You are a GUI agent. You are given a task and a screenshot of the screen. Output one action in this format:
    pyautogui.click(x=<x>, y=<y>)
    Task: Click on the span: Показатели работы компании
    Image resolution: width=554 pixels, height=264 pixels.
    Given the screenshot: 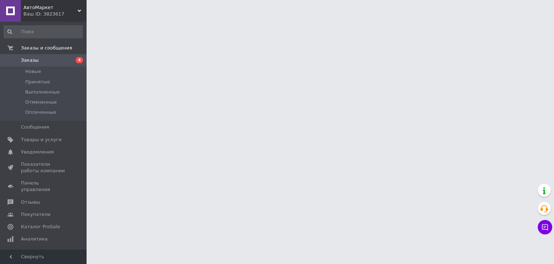 What is the action you would take?
    pyautogui.click(x=44, y=167)
    